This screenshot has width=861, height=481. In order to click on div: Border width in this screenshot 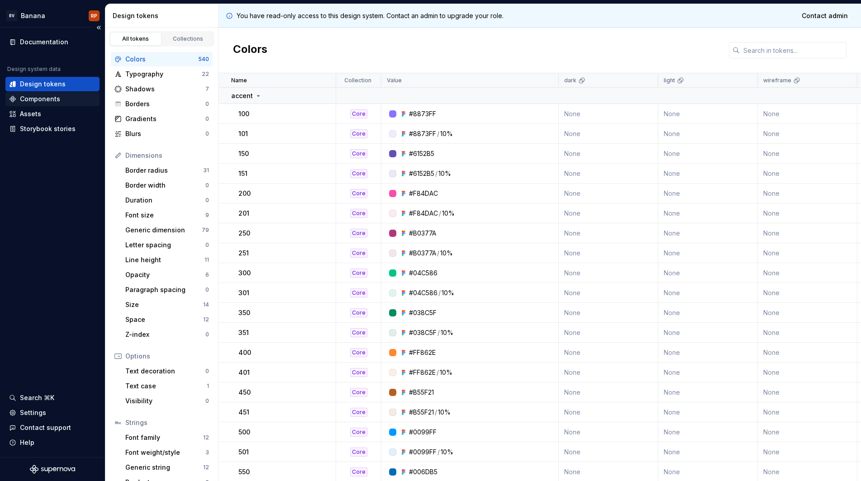, I will do `click(165, 185)`.